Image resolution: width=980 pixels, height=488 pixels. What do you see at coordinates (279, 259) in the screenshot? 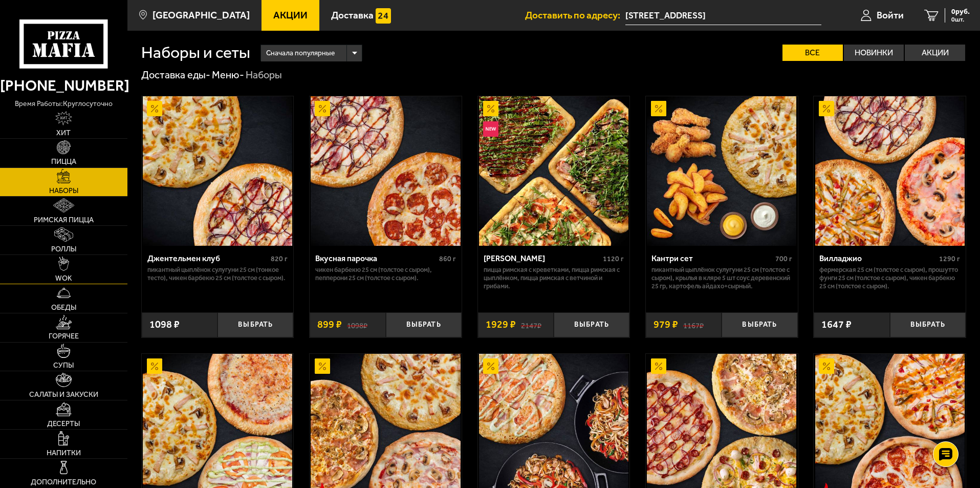
I see `span: 820 г` at bounding box center [279, 259].